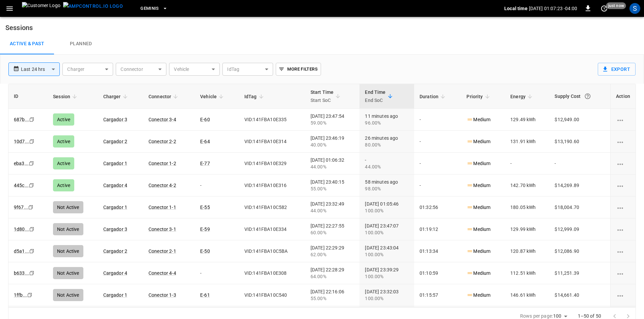  Describe the element at coordinates (21, 164) in the screenshot. I see `a: eba3...` at that location.